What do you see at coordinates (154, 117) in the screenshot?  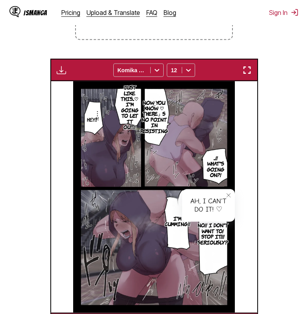 I see `p: Now you know ♡ There」s no point in resisting` at bounding box center [154, 117].